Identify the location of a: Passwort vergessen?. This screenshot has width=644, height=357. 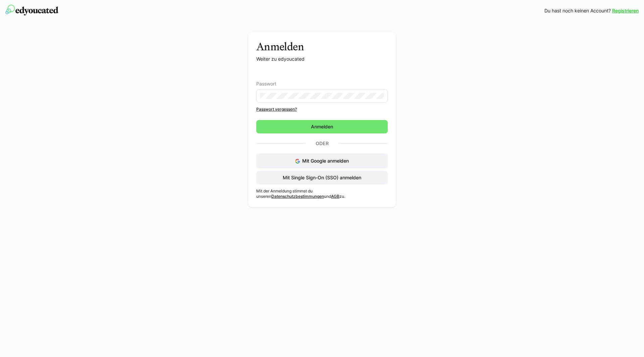
(322, 109).